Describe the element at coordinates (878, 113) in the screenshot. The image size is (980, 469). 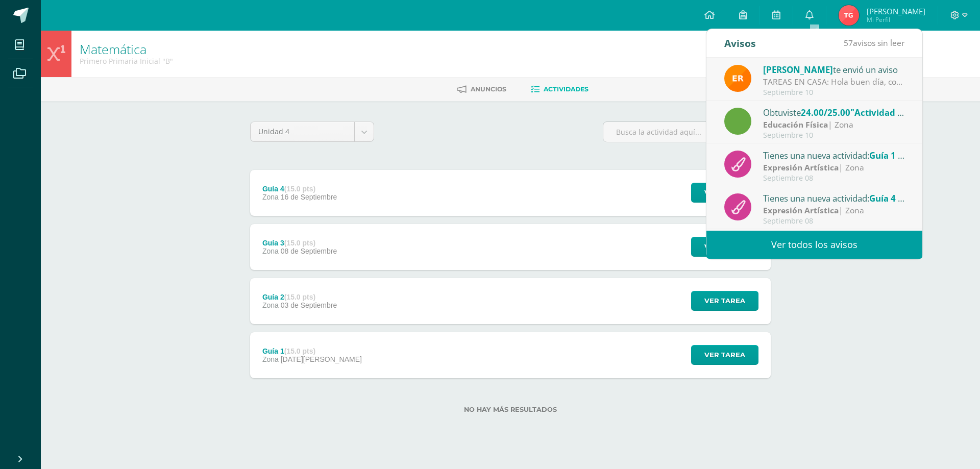
I see `span: "Actividad 3"` at that location.